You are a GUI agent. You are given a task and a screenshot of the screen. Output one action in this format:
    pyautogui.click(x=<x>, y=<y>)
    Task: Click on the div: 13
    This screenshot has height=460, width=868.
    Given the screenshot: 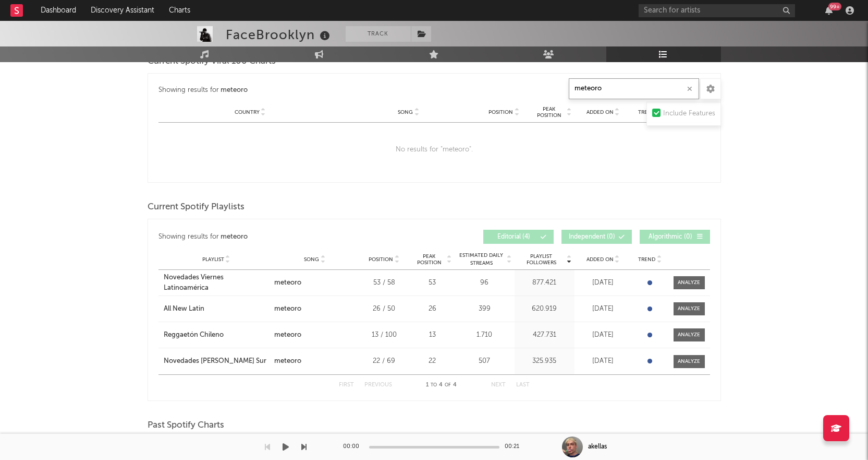 What is the action you would take?
    pyautogui.click(x=432, y=335)
    